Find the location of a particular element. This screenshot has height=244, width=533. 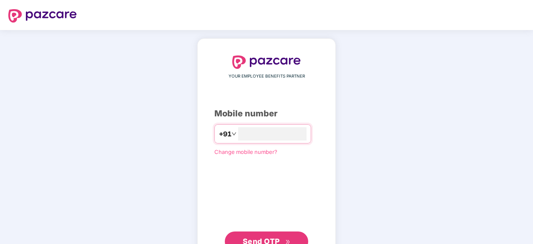

span: YOUR EMPLOYEE BENEFITS PARTNER is located at coordinates (267, 76).